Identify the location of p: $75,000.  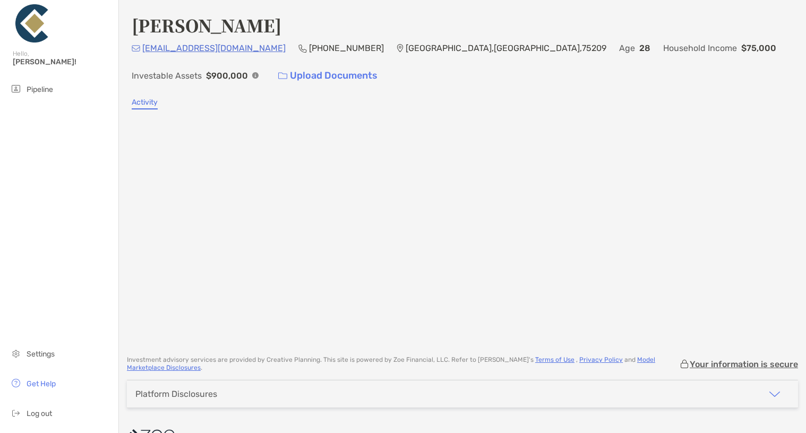
(759, 48).